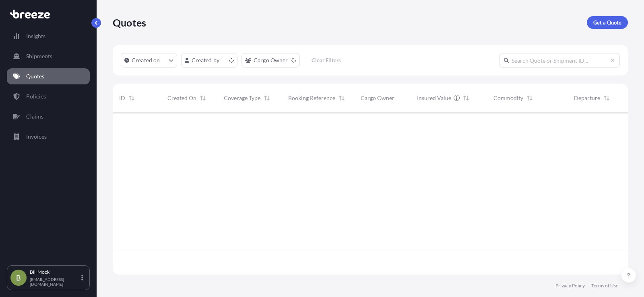 The width and height of the screenshot is (644, 297). What do you see at coordinates (36, 137) in the screenshot?
I see `p: Invoices` at bounding box center [36, 137].